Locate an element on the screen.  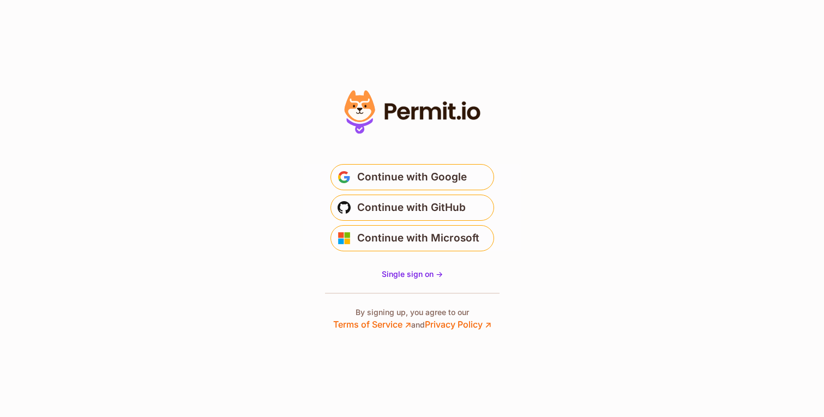
button: Continue with GitHub is located at coordinates (412, 208).